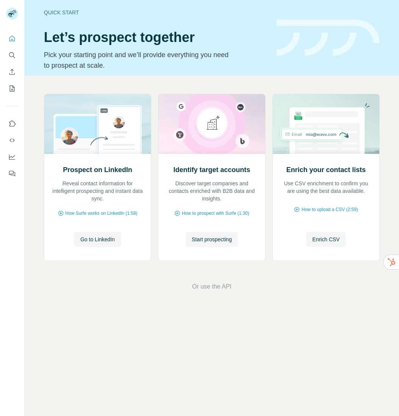 The height and width of the screenshot is (416, 399). I want to click on p: Discover target companies and contacts enriched with B2B data and insights., so click(212, 191).